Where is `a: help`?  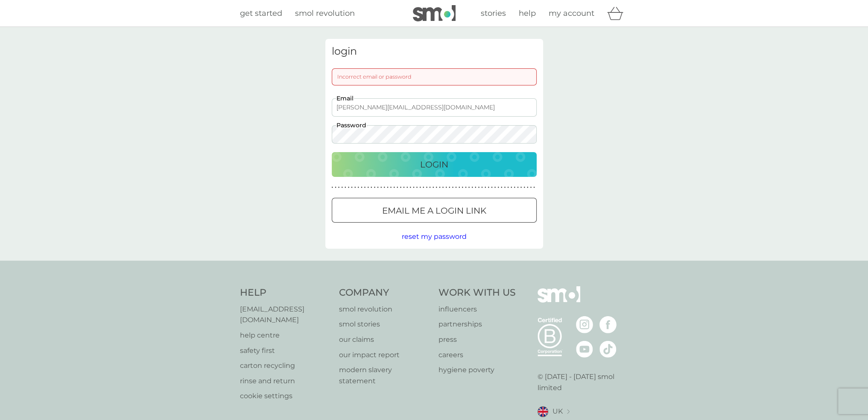 a: help is located at coordinates (527, 13).